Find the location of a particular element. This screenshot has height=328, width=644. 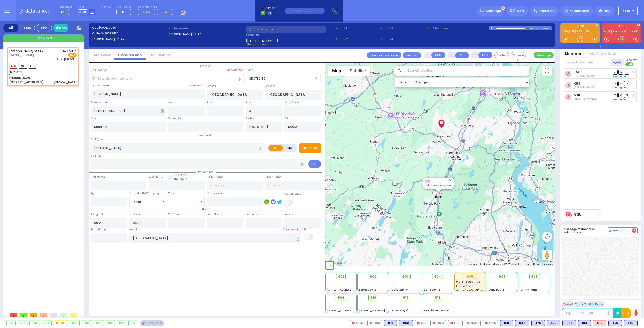

span: K-18 is located at coordinates (83, 12).